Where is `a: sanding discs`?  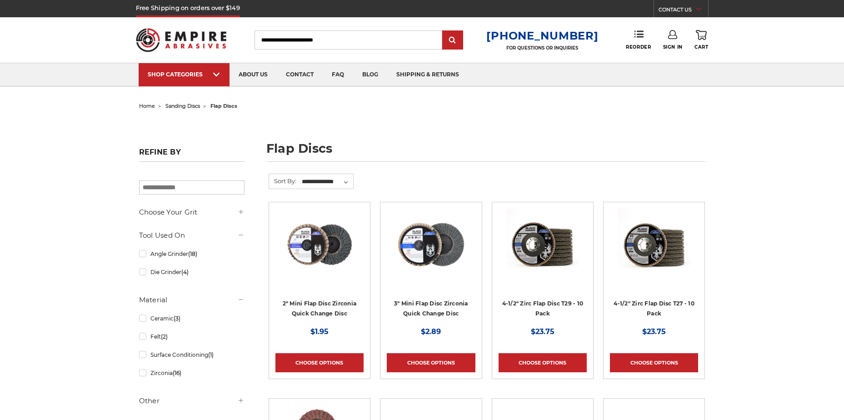 a: sanding discs is located at coordinates (183, 106).